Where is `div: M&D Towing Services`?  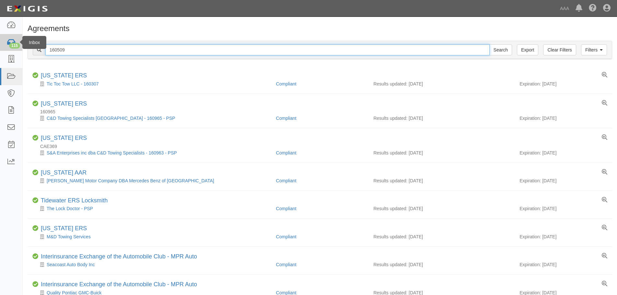
div: M&D Towing Services is located at coordinates (151, 237).